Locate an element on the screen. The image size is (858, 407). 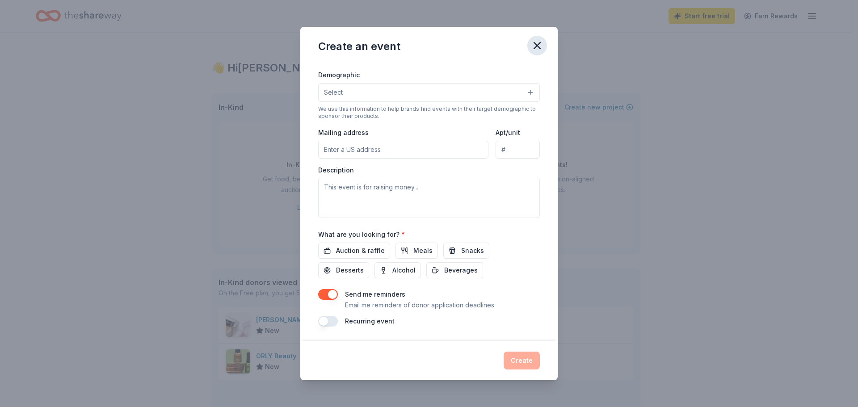
p: Email me reminders of donor application deadlines is located at coordinates (419, 305).